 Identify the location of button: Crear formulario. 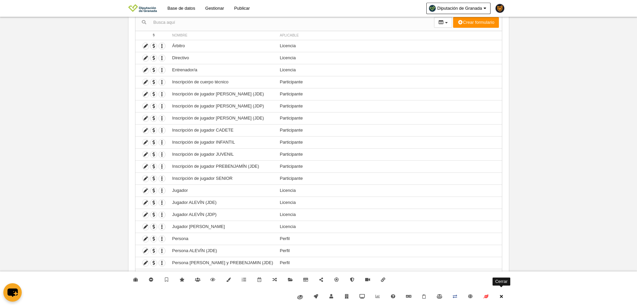
(476, 22).